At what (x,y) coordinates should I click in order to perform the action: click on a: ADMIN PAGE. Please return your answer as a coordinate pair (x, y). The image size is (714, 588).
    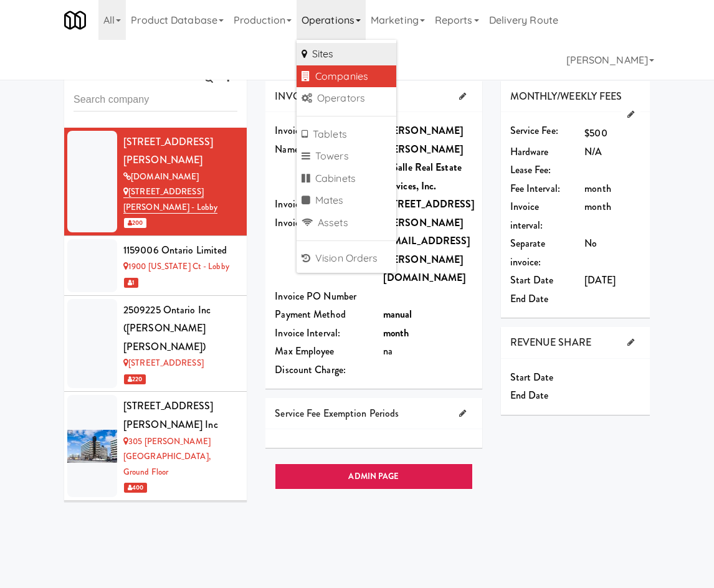
    Looking at the image, I should click on (373, 476).